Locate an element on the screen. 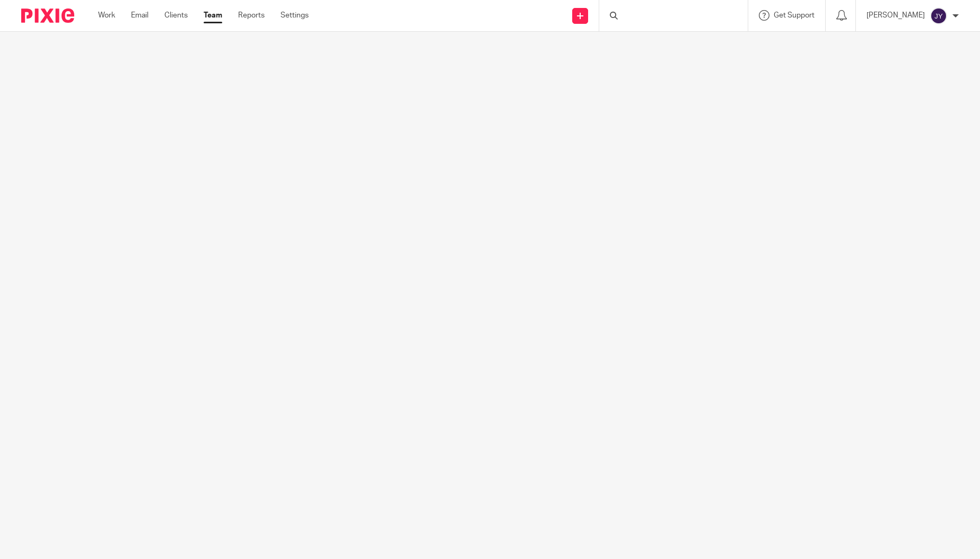 This screenshot has height=559, width=980. img: Pixie is located at coordinates (48, 15).